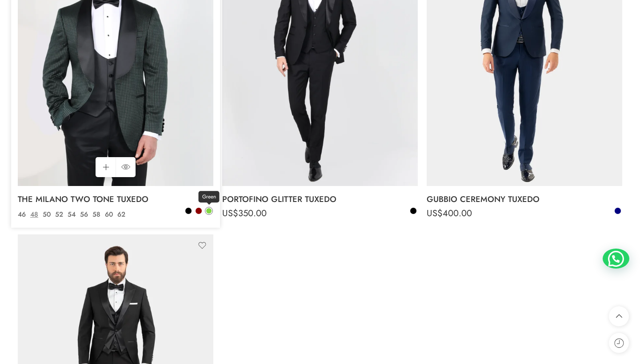 The height and width of the screenshot is (364, 640). I want to click on a: 52, so click(59, 214).